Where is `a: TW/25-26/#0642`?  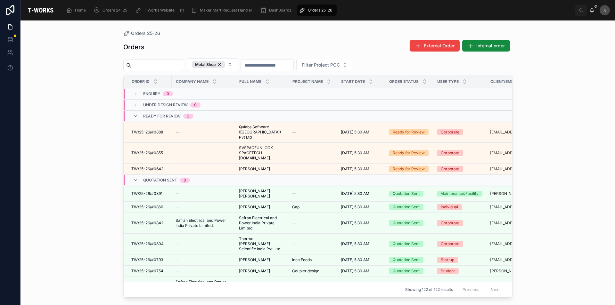 a: TW/25-26/#0642 is located at coordinates (150, 169).